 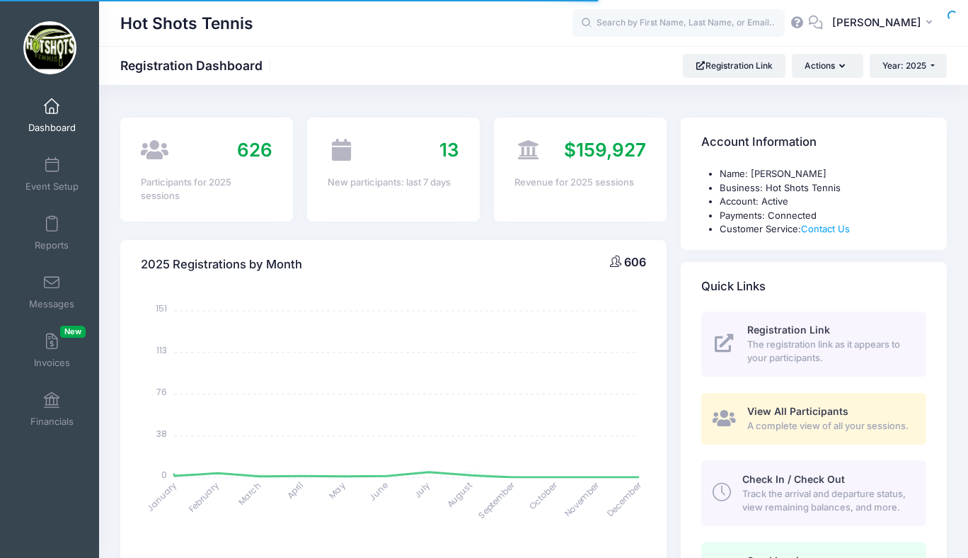 What do you see at coordinates (823, 188) in the screenshot?
I see `li: Business: Hot Shots Tennis` at bounding box center [823, 188].